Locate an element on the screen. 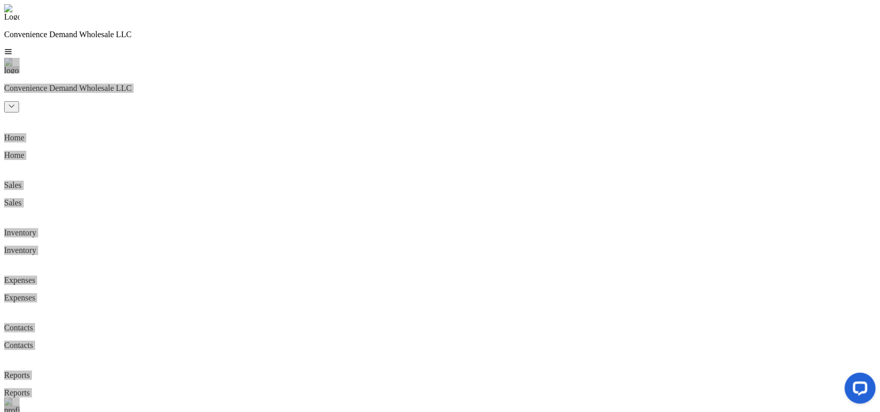  img: Logo is located at coordinates (12, 12).